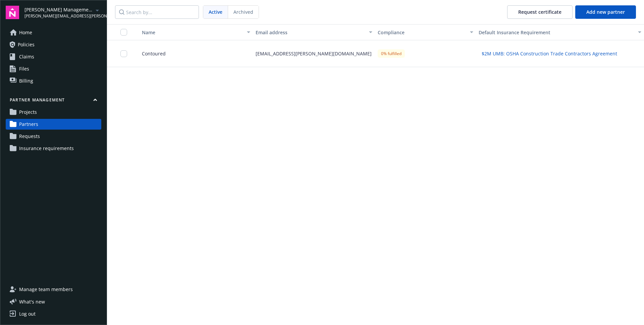 The width and height of the screenshot is (644, 325). What do you see at coordinates (606, 12) in the screenshot?
I see `span: Add new partner` at bounding box center [606, 12].